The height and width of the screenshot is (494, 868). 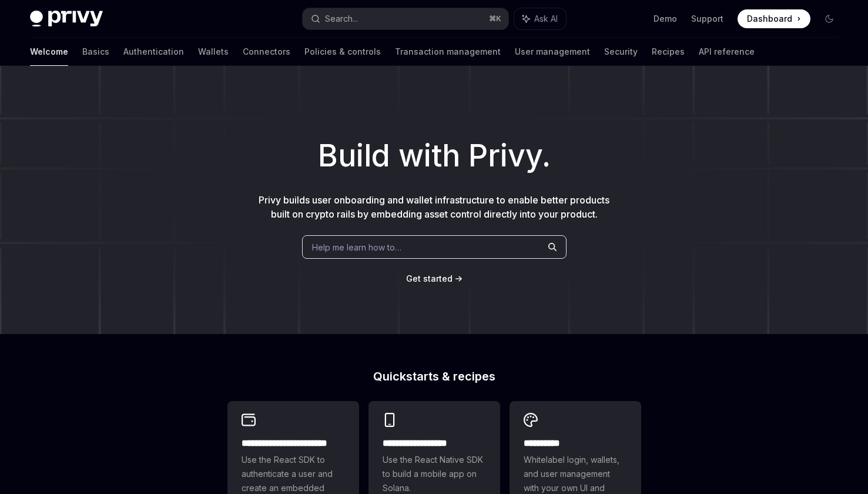 What do you see at coordinates (341, 19) in the screenshot?
I see `div: Search...` at bounding box center [341, 19].